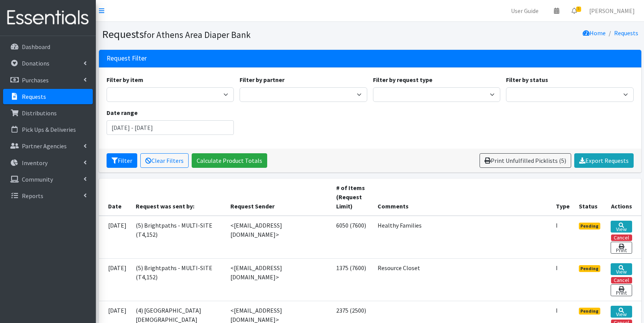 Image resolution: width=644 pixels, height=323 pixels. Describe the element at coordinates (563, 197) in the screenshot. I see `th: Type` at that location.